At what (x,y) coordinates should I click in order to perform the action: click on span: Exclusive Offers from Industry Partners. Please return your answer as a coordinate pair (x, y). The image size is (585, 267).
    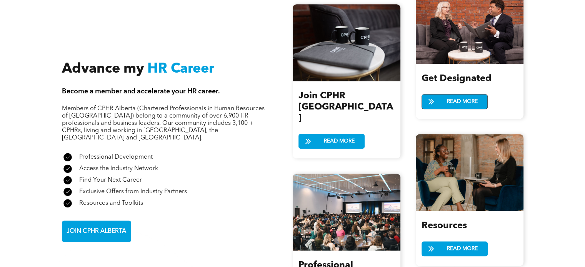
    Looking at the image, I should click on (133, 192).